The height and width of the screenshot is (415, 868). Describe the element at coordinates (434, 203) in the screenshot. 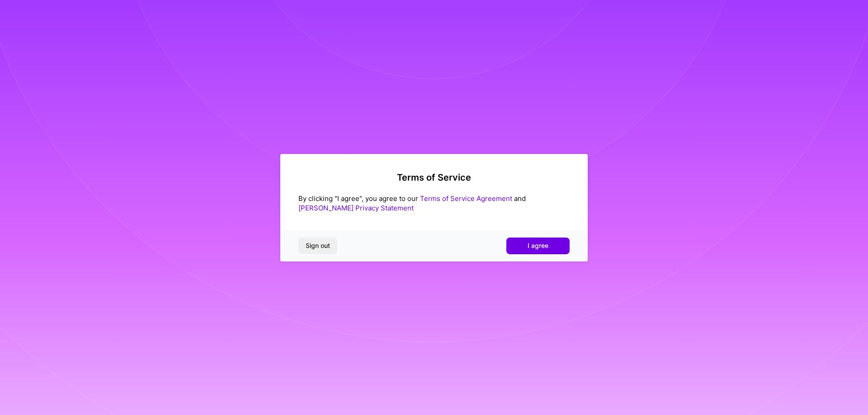

I see `div: By clicking "I agree", you agree to our and` at that location.